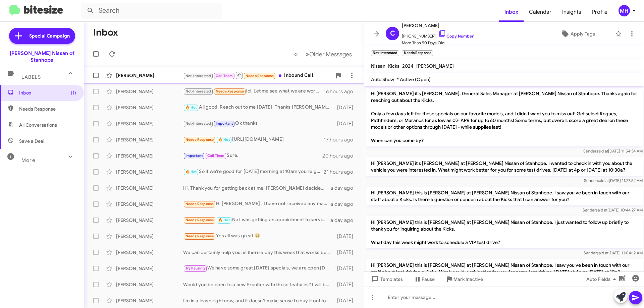 Image resolution: width=644 pixels, height=308 pixels. Describe the element at coordinates (258, 284) in the screenshot. I see `div: Would you be open to a new Frontier with those features? I will be able to give you a fantastic d...` at that location.